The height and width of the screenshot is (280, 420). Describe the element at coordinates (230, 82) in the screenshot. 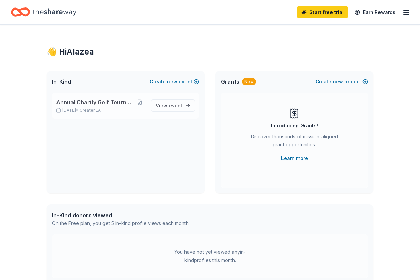

I see `span: Grants` at that location.